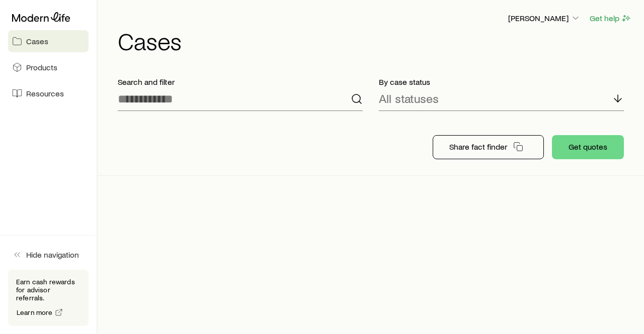 This screenshot has width=644, height=334. Describe the element at coordinates (52, 255) in the screenshot. I see `span: Hide navigation` at that location.